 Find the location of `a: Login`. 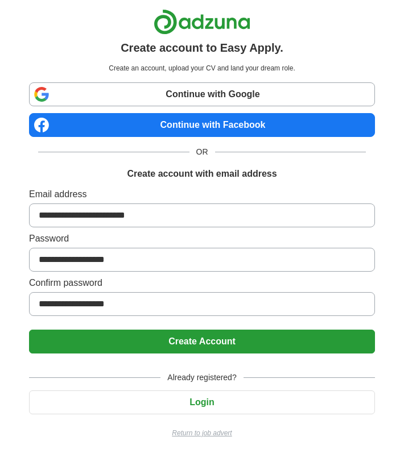

a: Login is located at coordinates (202, 402).